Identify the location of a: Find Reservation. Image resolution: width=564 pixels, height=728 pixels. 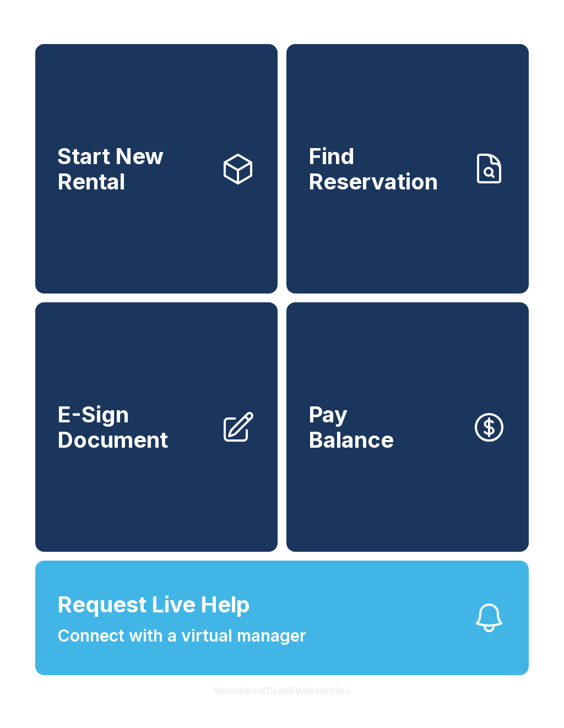
(408, 169).